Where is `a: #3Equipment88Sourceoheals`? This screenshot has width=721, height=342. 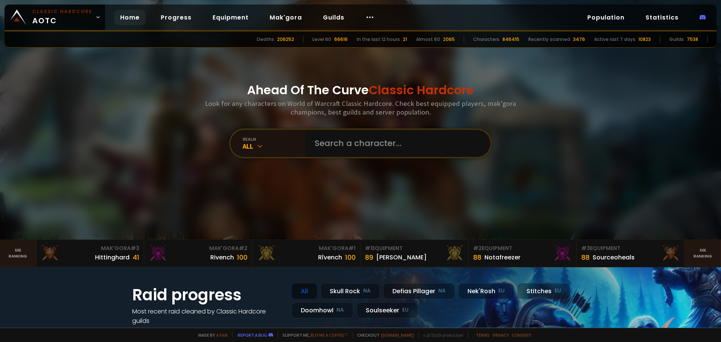
a: #3Equipment88Sourceoheals is located at coordinates (631, 253).